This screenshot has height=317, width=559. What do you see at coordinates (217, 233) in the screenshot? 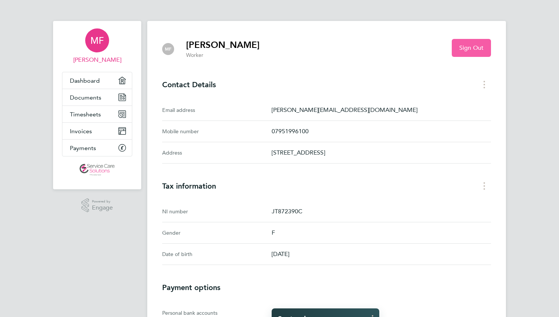
I see `div: Gender` at bounding box center [217, 233].